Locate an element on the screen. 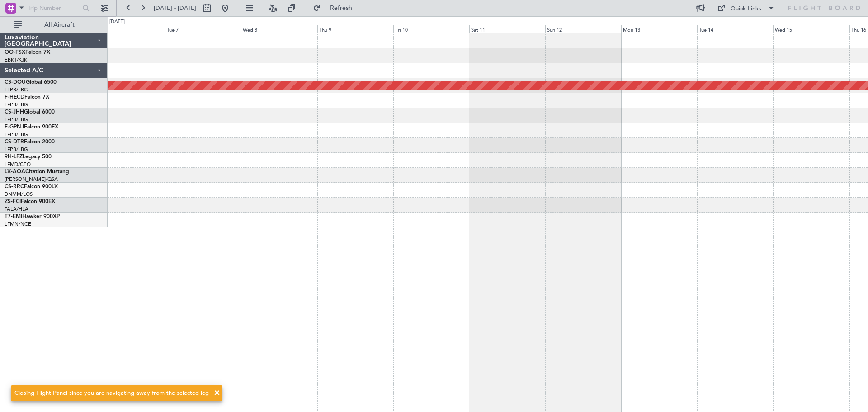 This screenshot has height=412, width=868. div: Thu 9 is located at coordinates (355, 29).